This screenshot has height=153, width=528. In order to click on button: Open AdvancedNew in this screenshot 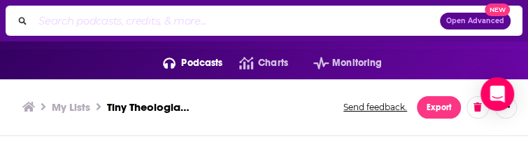, I will do `click(475, 21)`.